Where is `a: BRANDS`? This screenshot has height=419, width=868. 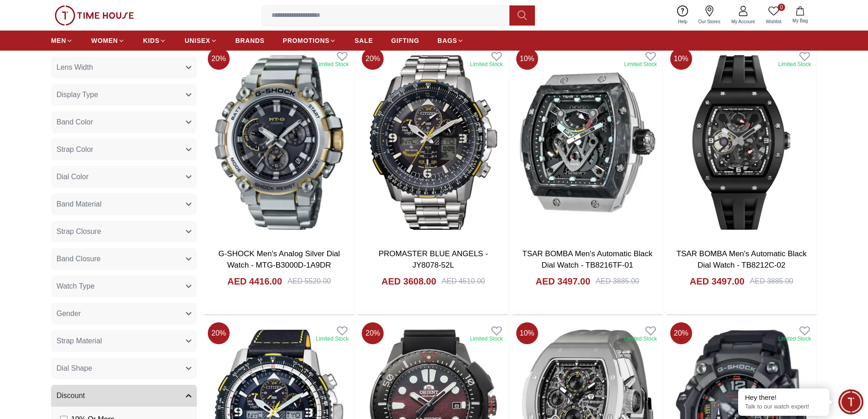 a: BRANDS is located at coordinates (250, 40).